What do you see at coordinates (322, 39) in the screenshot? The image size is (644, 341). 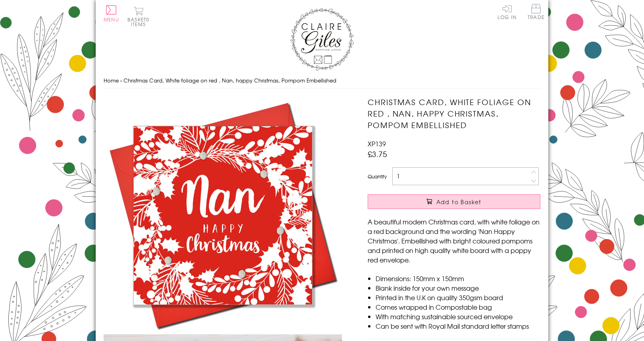 I see `img: Claire Giles Greetings Cards` at bounding box center [322, 39].